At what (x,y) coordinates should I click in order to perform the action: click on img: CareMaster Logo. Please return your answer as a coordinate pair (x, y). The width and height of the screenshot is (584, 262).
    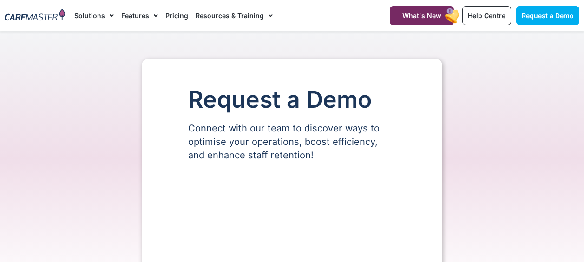
    Looking at the image, I should click on (35, 15).